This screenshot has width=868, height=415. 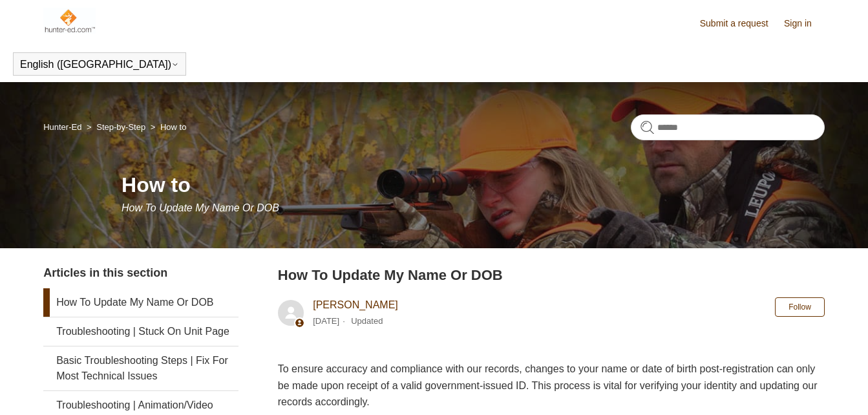 I want to click on h1: How to, so click(x=473, y=185).